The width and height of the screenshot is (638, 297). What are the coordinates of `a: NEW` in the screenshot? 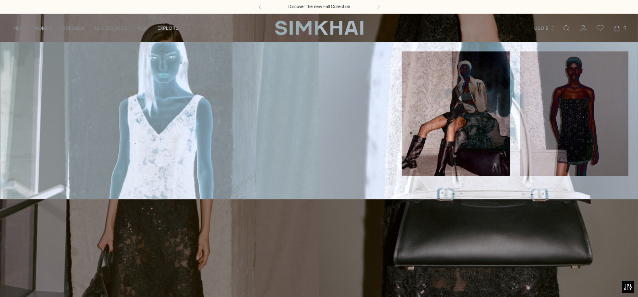 It's located at (19, 28).